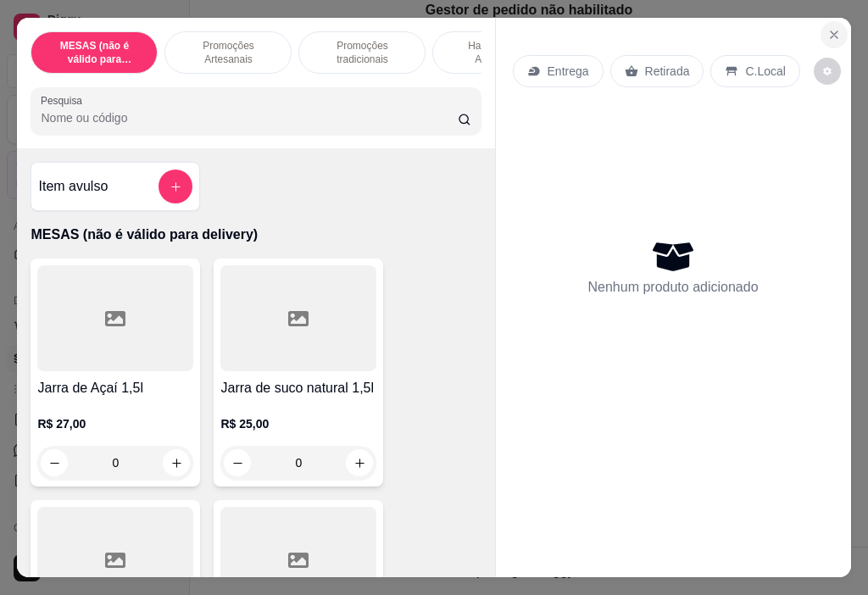  I want to click on p: C.Local, so click(765, 71).